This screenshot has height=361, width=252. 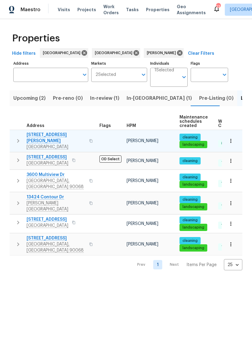 What do you see at coordinates (169, 64) in the screenshot?
I see `label: Individuals` at bounding box center [169, 64].